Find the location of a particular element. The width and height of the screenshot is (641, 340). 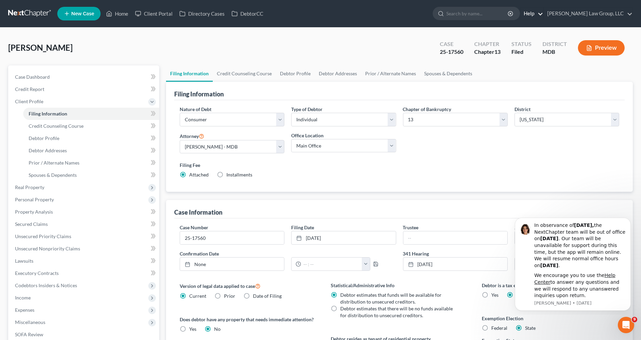

div: Chapter is located at coordinates (487, 52).